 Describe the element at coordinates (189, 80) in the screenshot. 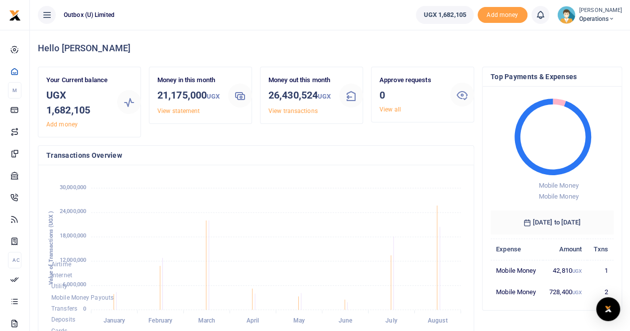

I see `p: Money in this month` at that location.